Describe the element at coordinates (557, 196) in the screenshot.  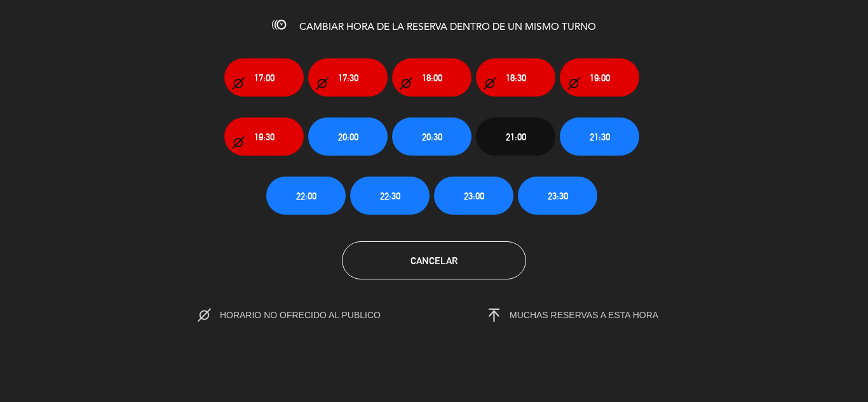
I see `button: 23:30` at that location.